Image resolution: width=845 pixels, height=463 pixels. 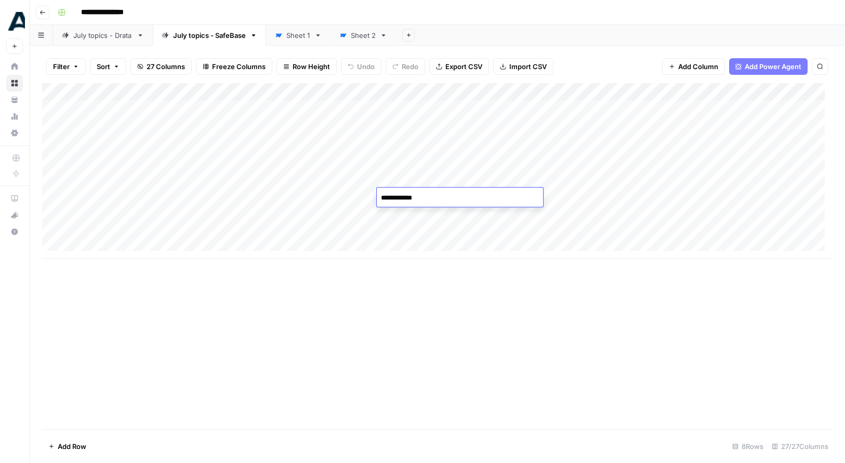 What do you see at coordinates (523, 66) in the screenshot?
I see `button: Import CSV` at bounding box center [523, 66].